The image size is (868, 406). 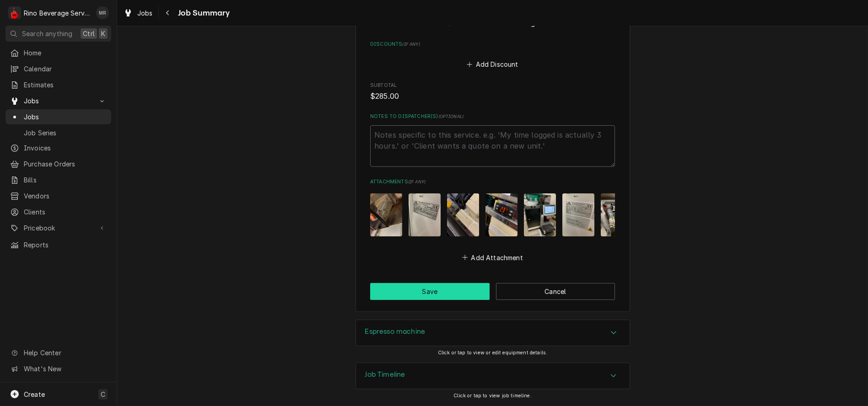 What do you see at coordinates (425, 215) in the screenshot?
I see `img: By7KMNZMQcuQBPEC2aMN` at bounding box center [425, 215].